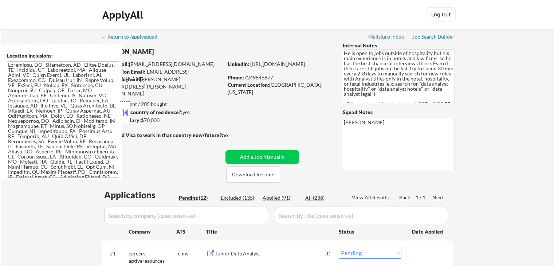 The height and width of the screenshot is (266, 554). I want to click on div: $70,000, so click(162, 120).